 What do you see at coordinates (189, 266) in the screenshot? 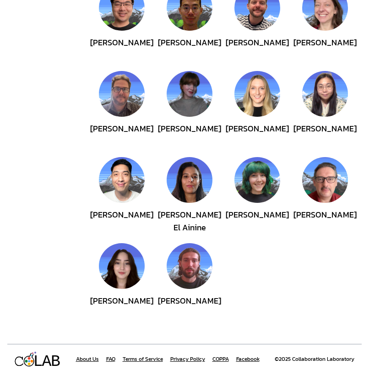
I see `img: James Morrissey` at bounding box center [189, 266].